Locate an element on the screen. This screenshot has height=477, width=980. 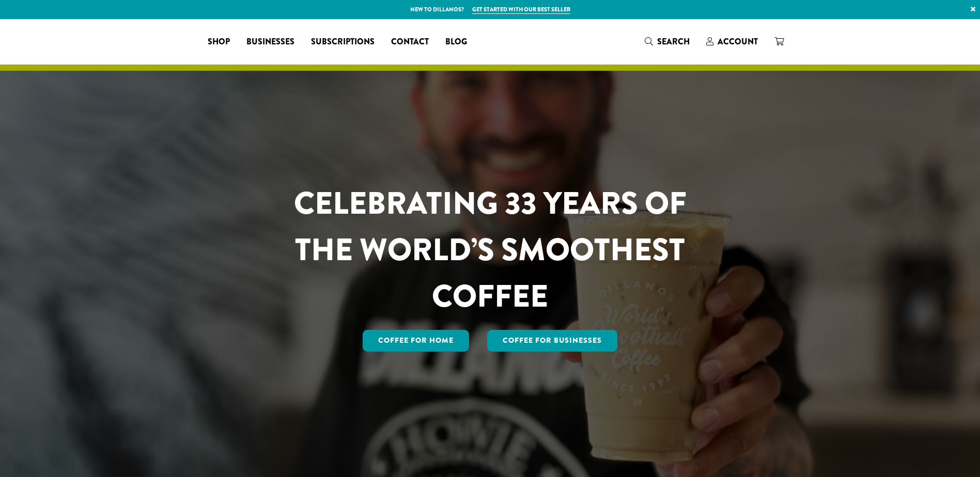
span: Contact is located at coordinates (409, 42).